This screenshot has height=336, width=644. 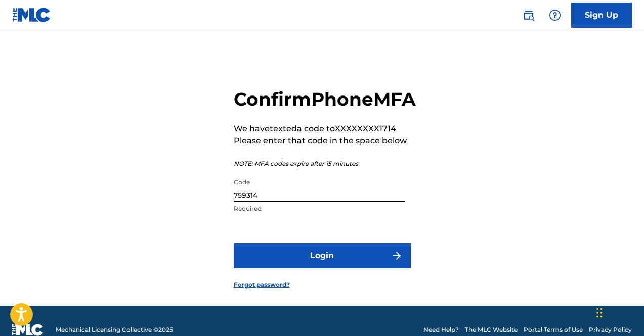 I want to click on a: Sign Up, so click(x=601, y=15).